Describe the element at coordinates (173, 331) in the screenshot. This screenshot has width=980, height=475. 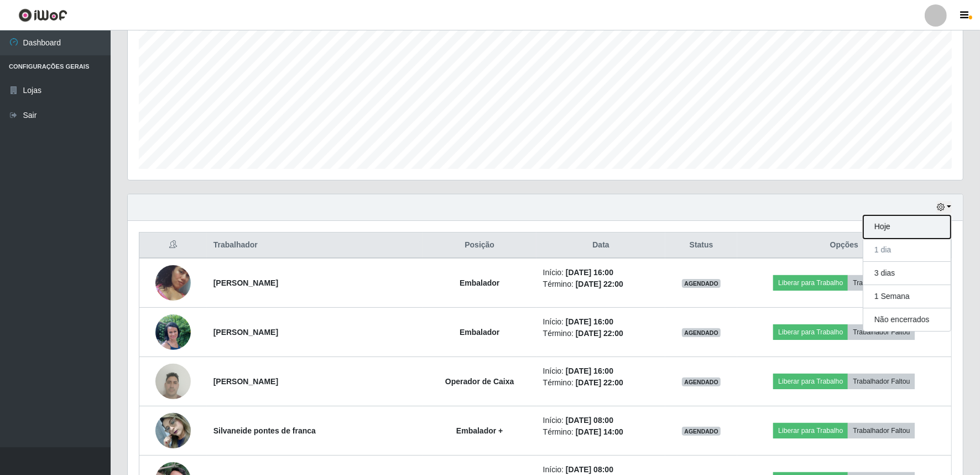
I see `img: 1754681700507.jpeg` at that location.